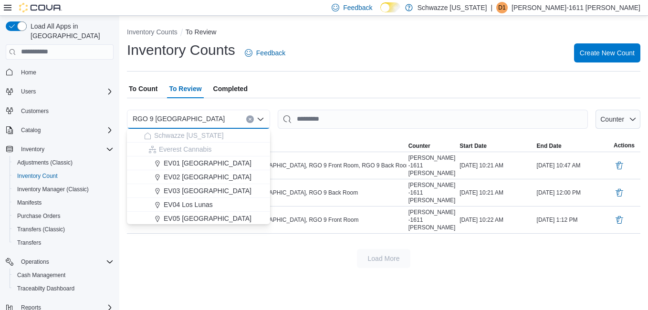  What do you see at coordinates (384, 259) in the screenshot?
I see `span: Load More` at bounding box center [384, 259].